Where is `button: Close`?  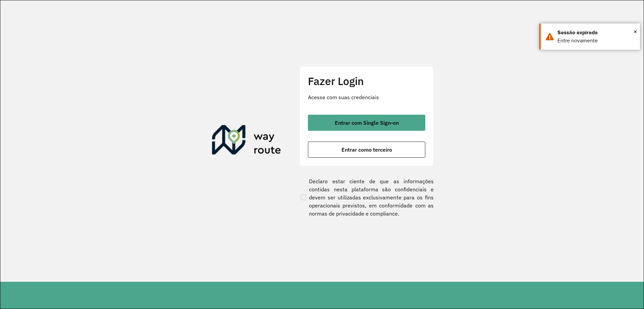 button: Close is located at coordinates (636, 31).